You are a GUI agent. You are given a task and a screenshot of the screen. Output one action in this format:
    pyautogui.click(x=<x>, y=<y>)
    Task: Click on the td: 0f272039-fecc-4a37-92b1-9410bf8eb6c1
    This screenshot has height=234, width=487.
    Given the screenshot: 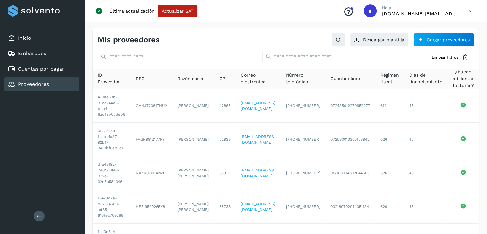 What is the action you would take?
    pyautogui.click(x=111, y=139)
    